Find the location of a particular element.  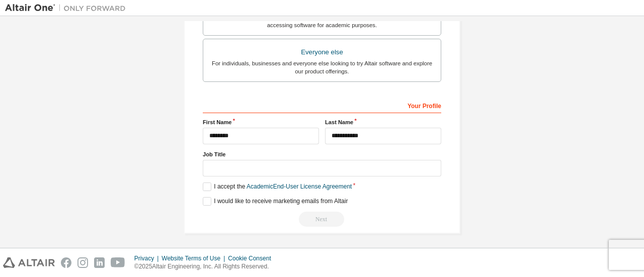

img: youtube.svg is located at coordinates (118, 263).